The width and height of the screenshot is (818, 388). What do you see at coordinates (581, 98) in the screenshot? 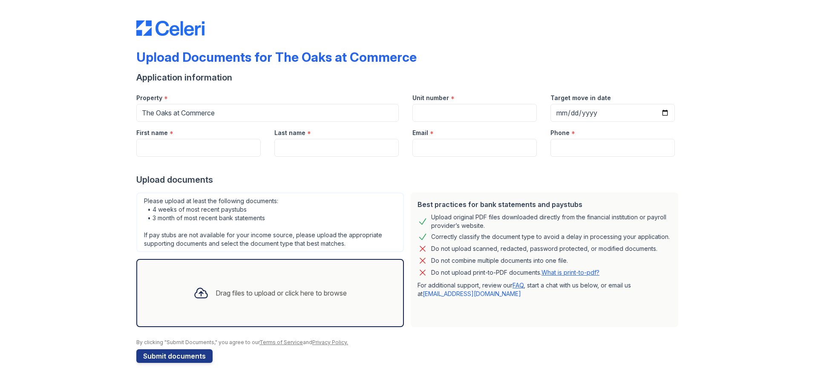
I see `label: Target move in date` at bounding box center [581, 98].